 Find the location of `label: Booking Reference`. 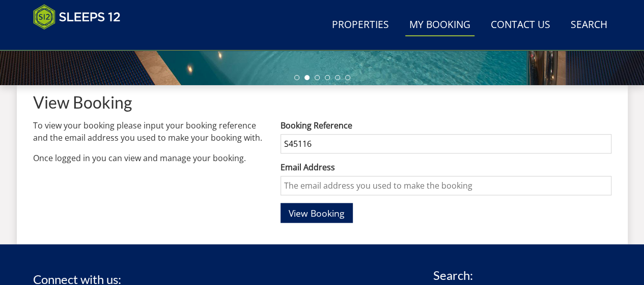

label: Booking Reference is located at coordinates (446, 125).